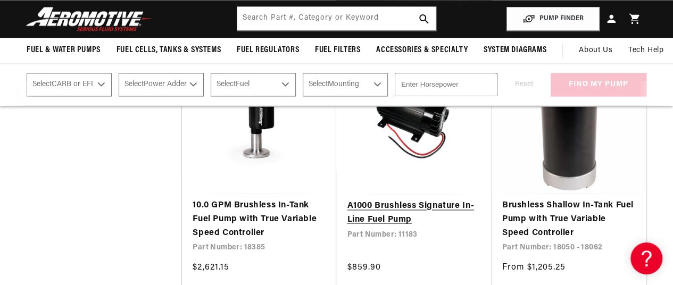 This screenshot has height=285, width=673. What do you see at coordinates (89, 19) in the screenshot?
I see `img: Aeromotive` at bounding box center [89, 19].